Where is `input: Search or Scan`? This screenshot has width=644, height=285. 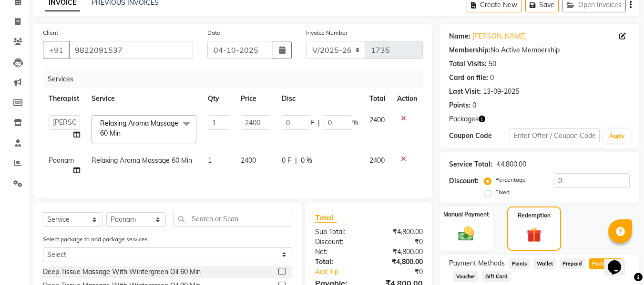 input: Search or Scan is located at coordinates (232, 219).